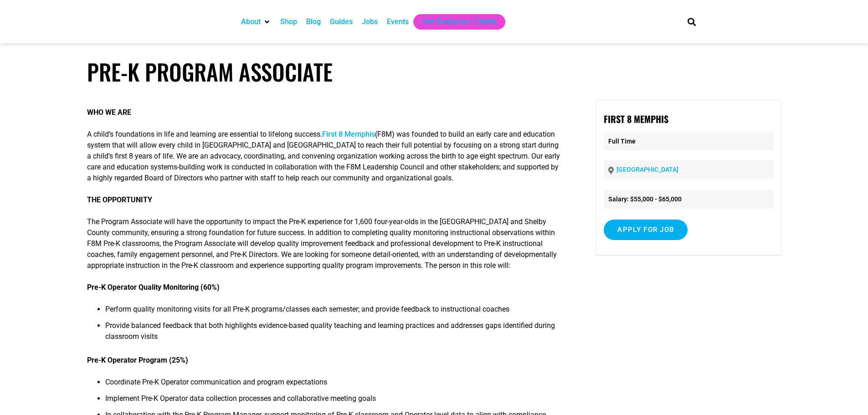 The image size is (868, 415). What do you see at coordinates (398, 22) in the screenshot?
I see `div: Events` at bounding box center [398, 22].